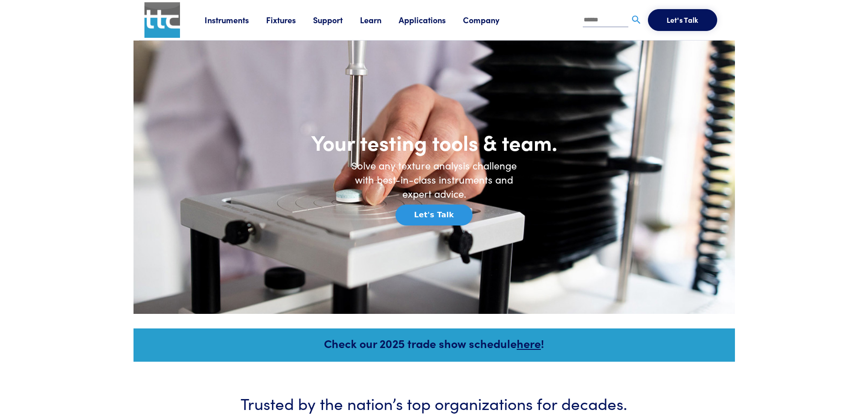 The height and width of the screenshot is (415, 868). What do you see at coordinates (430, 20) in the screenshot?
I see `a: Applications` at bounding box center [430, 20].